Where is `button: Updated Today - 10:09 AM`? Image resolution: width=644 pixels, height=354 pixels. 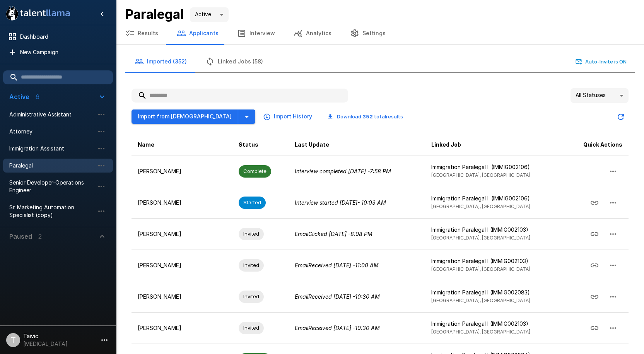 button: Updated Today - 10:09 AM is located at coordinates (621, 117).